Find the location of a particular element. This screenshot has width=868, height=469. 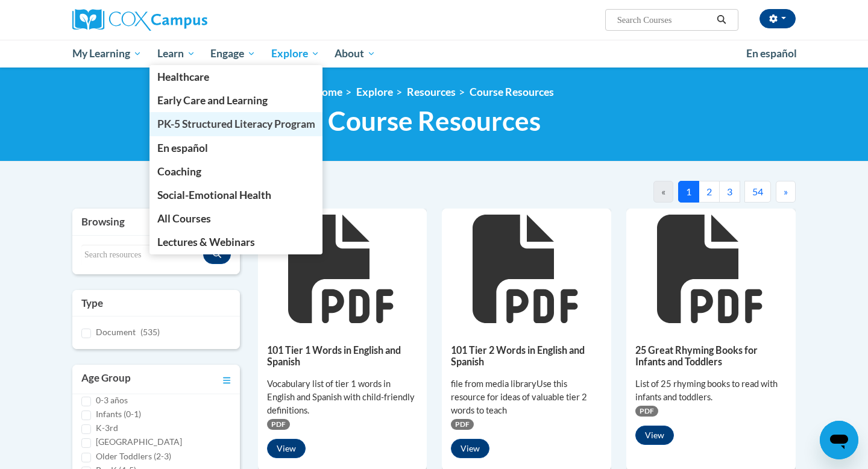

a: Engage is located at coordinates (233, 54).